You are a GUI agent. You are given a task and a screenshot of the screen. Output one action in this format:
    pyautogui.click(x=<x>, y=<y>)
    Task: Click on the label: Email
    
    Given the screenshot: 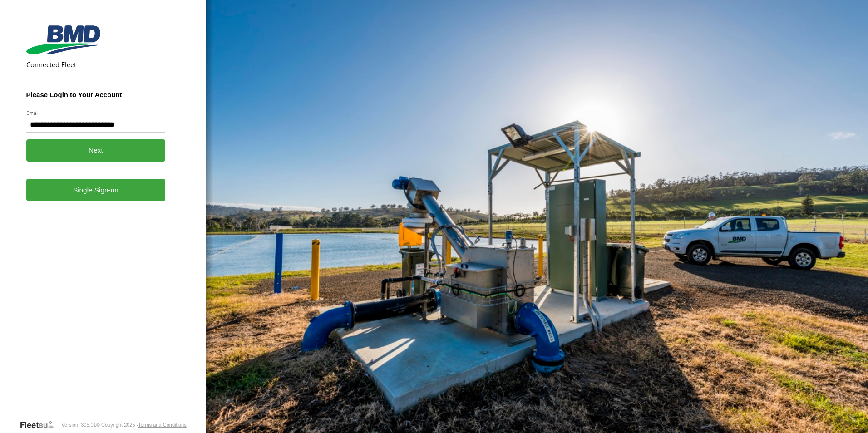 What is the action you would take?
    pyautogui.click(x=96, y=113)
    